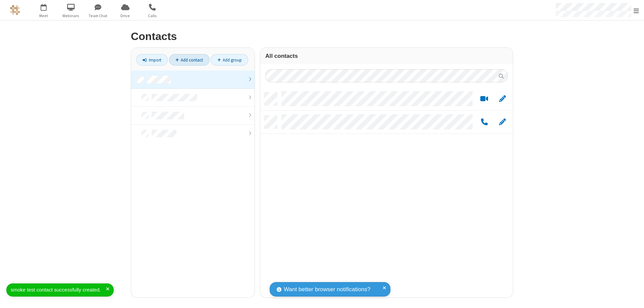 The width and height of the screenshot is (644, 308). I want to click on span: Drive, so click(125, 16).